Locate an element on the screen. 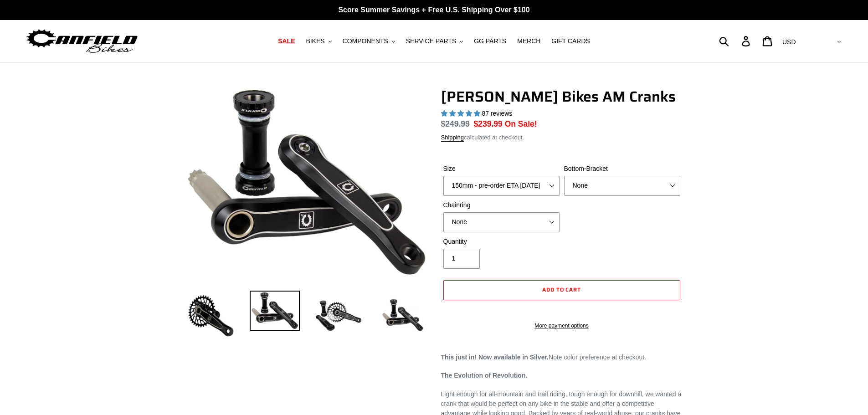 The image size is (868, 415). img: Load image into Gallery viewer, Canfield Cranks is located at coordinates (274, 311).